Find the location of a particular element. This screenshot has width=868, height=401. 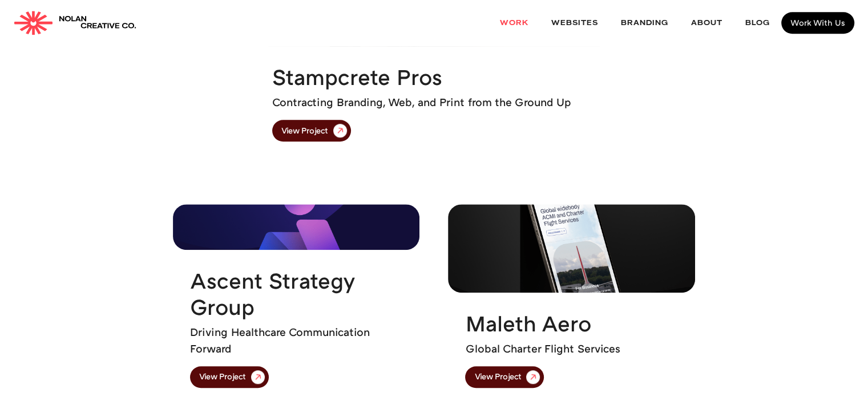

a: home is located at coordinates (75, 23).